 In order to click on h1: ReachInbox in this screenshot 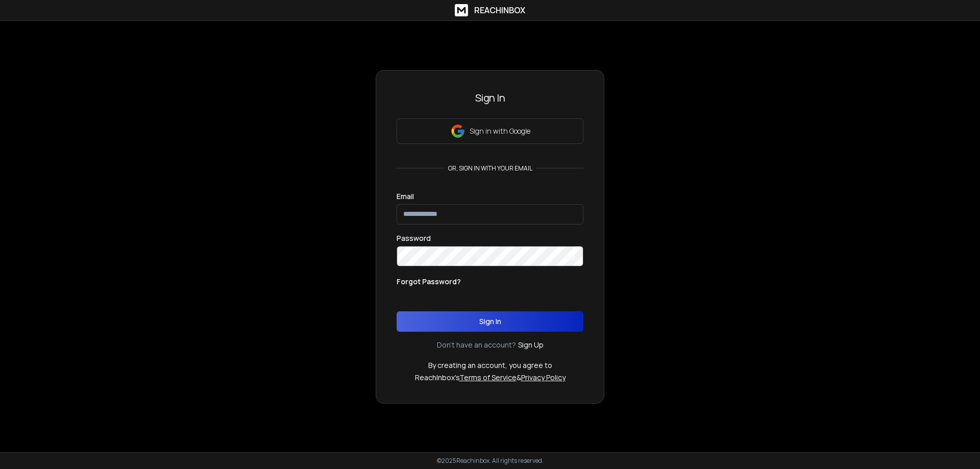, I will do `click(499, 10)`.